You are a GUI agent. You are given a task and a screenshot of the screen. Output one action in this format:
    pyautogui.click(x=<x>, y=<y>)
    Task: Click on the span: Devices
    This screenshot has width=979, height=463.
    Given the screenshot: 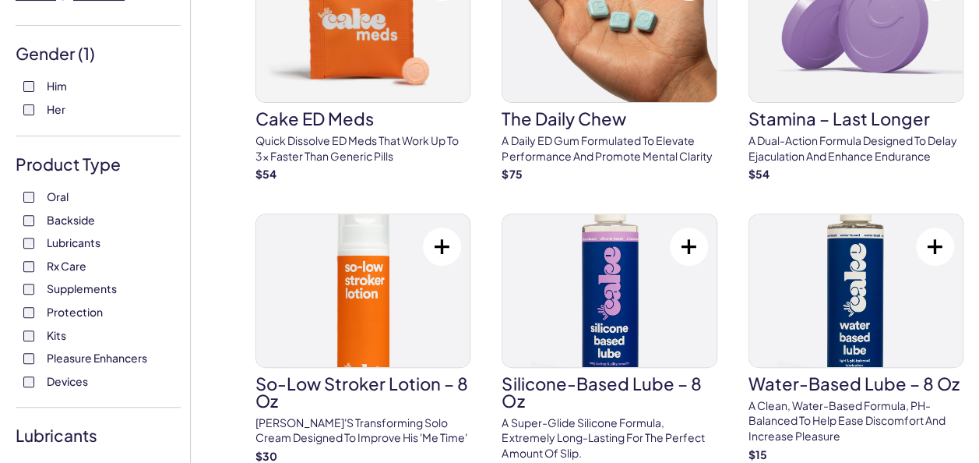 What is the action you would take?
    pyautogui.click(x=67, y=381)
    